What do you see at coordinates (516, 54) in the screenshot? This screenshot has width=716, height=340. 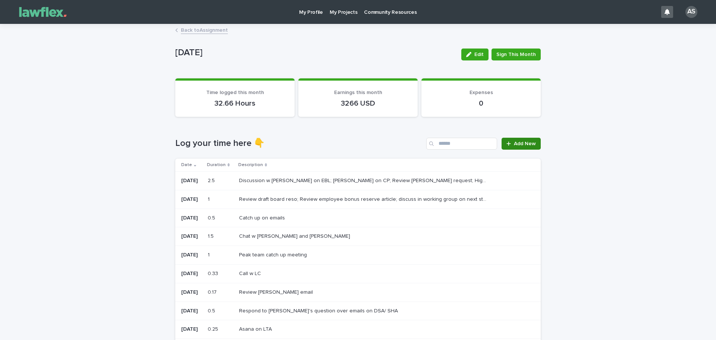 I see `span: Sign This Month` at bounding box center [516, 54].